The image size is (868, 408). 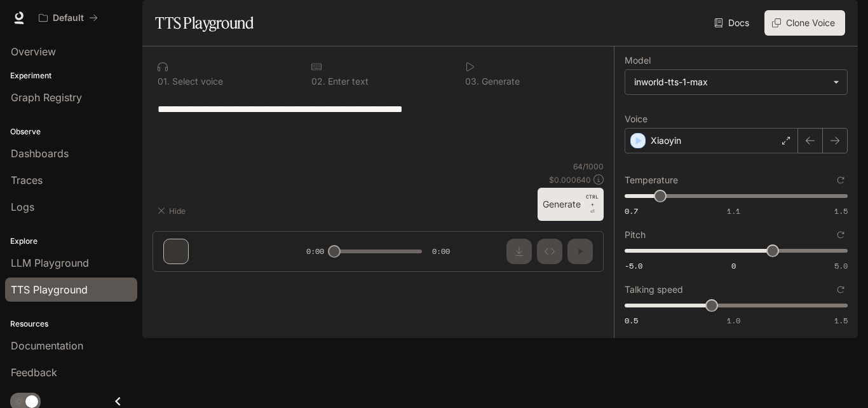 What do you see at coordinates (163, 81) in the screenshot?
I see `p: 0 1 .` at bounding box center [163, 81].